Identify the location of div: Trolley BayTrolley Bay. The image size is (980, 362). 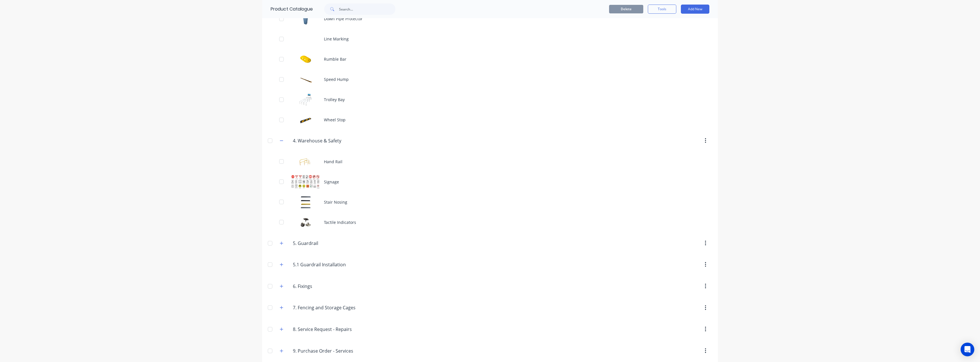
(490, 100).